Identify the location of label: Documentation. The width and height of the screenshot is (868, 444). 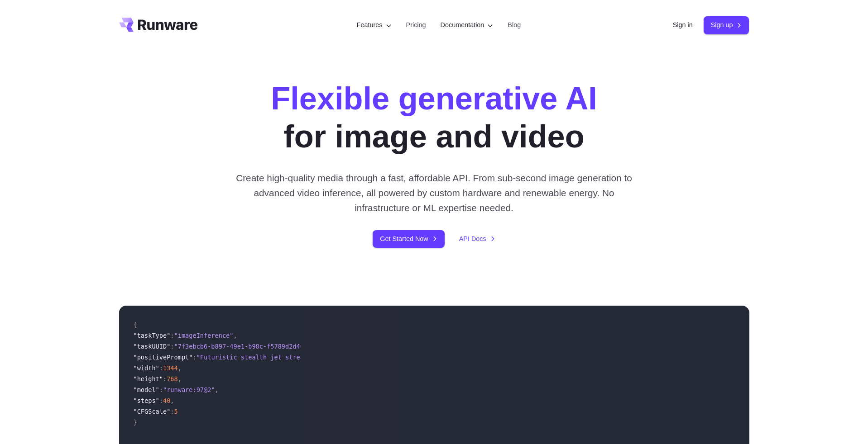
(467, 25).